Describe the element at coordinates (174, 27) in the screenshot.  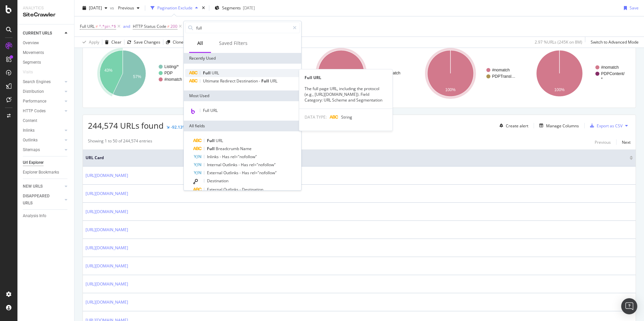
I see `span: 200` at that location.